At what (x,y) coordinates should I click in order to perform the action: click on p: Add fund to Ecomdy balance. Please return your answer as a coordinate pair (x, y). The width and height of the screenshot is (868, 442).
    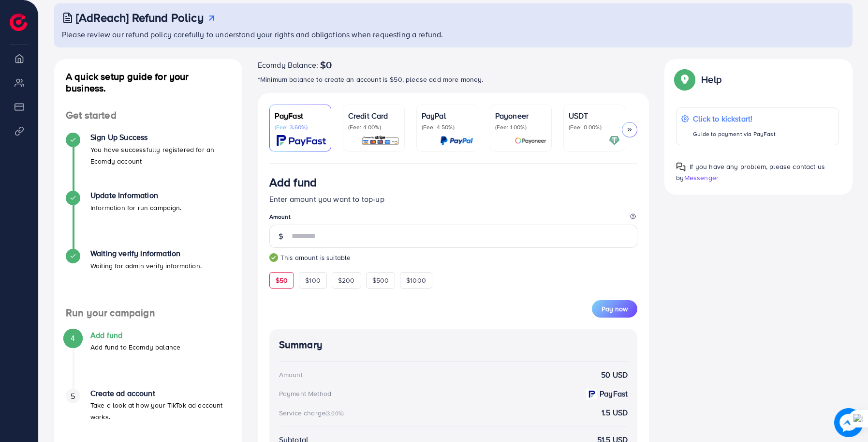
    Looking at the image, I should click on (136, 347).